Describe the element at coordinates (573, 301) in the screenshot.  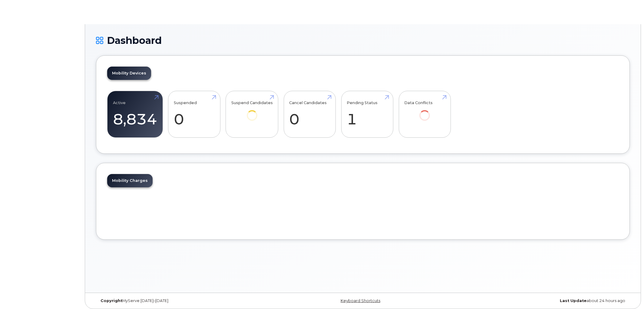
I see `strong: Last Update` at that location.